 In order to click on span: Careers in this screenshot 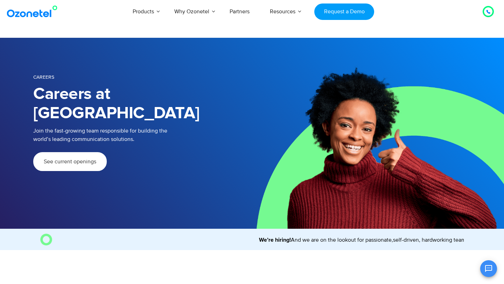, I will do `click(44, 77)`.